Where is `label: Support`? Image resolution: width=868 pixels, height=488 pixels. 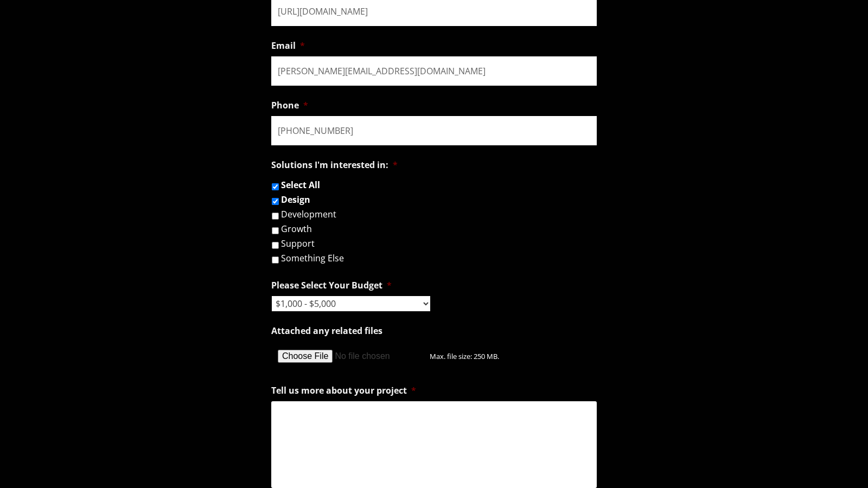 label: Support is located at coordinates (298, 244).